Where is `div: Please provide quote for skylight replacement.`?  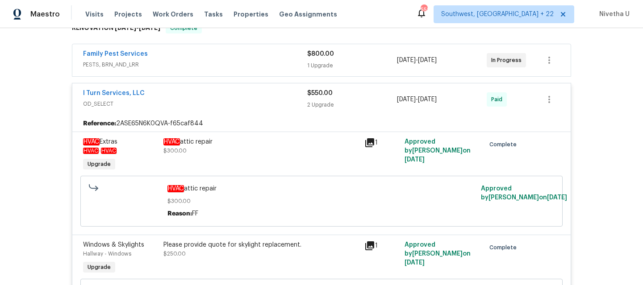 div: Please provide quote for skylight replacement. is located at coordinates (261, 245).